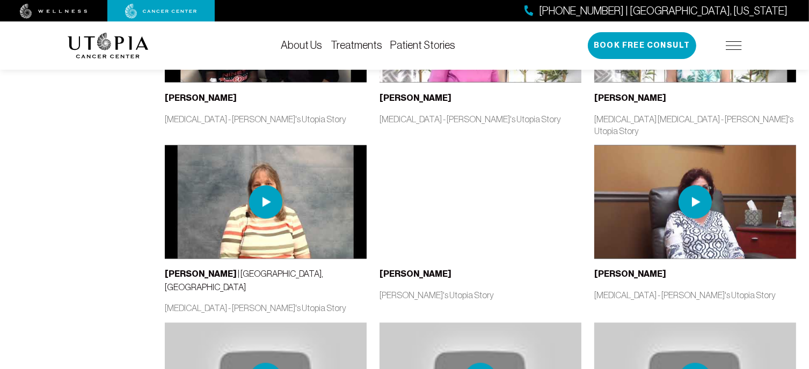  I want to click on img: icon-hamburger, so click(734, 46).